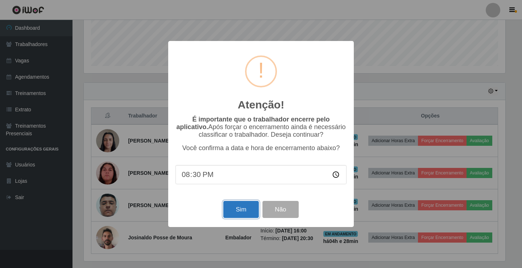  Describe the element at coordinates (261, 105) in the screenshot. I see `h2: Atenção!` at that location.